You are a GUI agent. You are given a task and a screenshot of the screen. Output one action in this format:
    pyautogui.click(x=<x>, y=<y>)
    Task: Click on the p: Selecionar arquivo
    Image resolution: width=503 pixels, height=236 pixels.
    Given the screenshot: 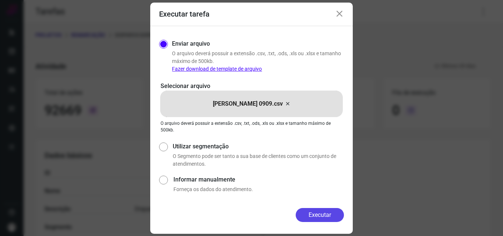 What is the action you would take?
    pyautogui.click(x=252, y=86)
    